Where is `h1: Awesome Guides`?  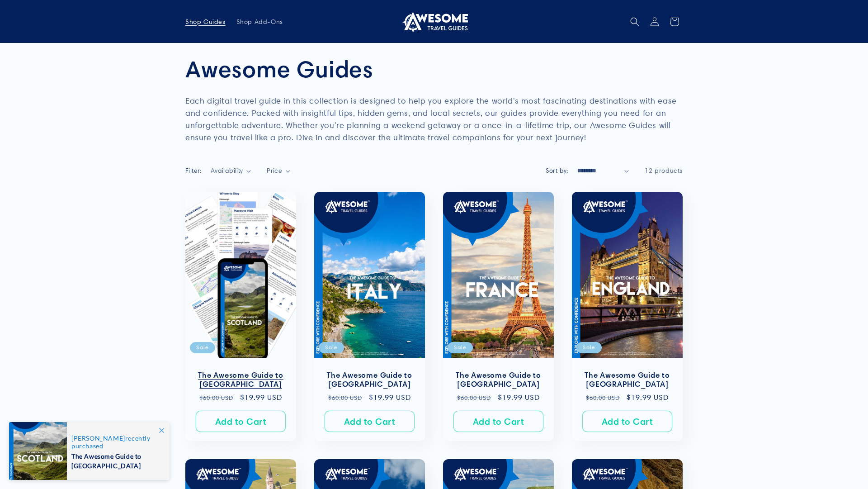 h1: Awesome Guides is located at coordinates (434, 69).